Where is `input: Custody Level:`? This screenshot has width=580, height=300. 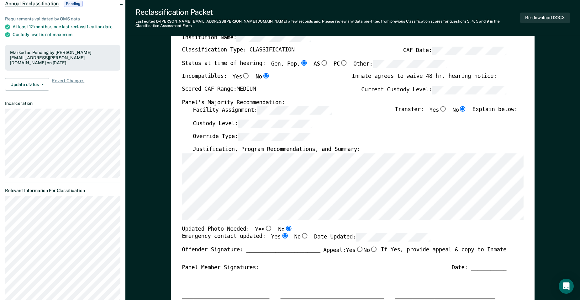 input: Custody Level: is located at coordinates (275, 123).